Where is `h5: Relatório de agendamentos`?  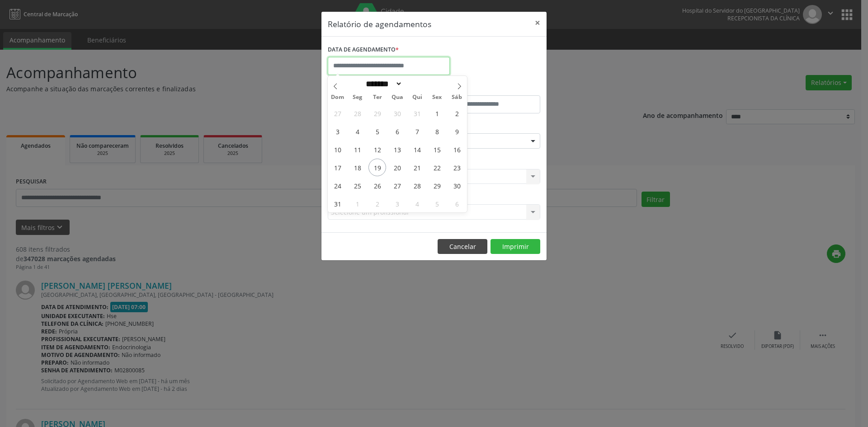 h5: Relatório de agendamentos is located at coordinates (379, 24).